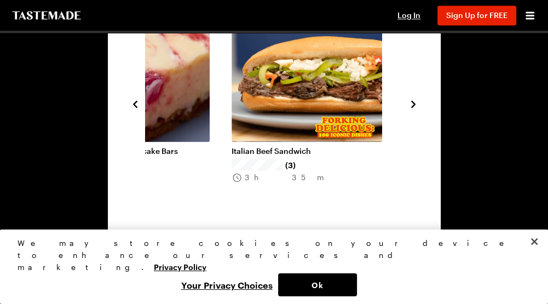 This screenshot has width=548, height=304. I want to click on button: Your Privacy Choices, so click(227, 285).